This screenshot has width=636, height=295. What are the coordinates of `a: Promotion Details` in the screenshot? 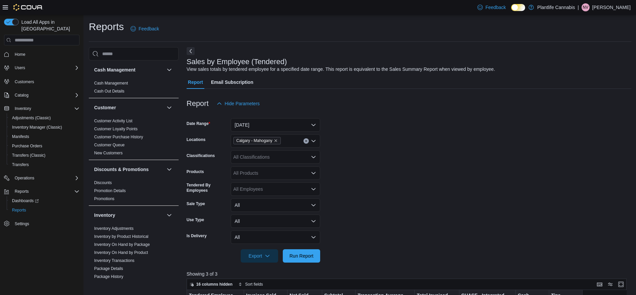 It's located at (110, 191).